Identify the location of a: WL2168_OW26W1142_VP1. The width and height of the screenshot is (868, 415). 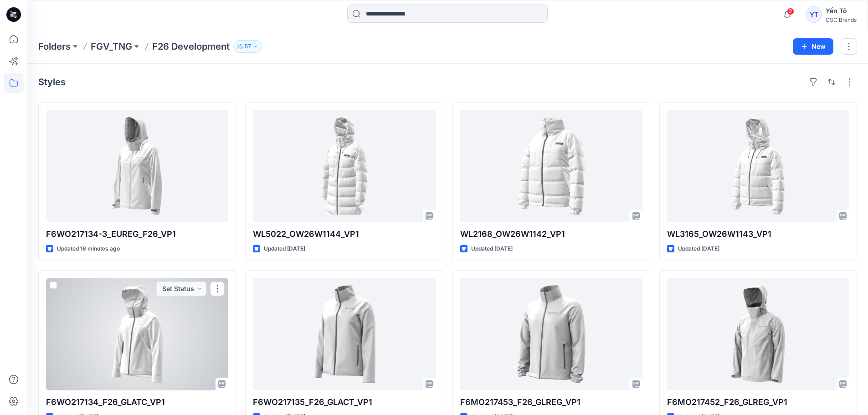
(551, 166).